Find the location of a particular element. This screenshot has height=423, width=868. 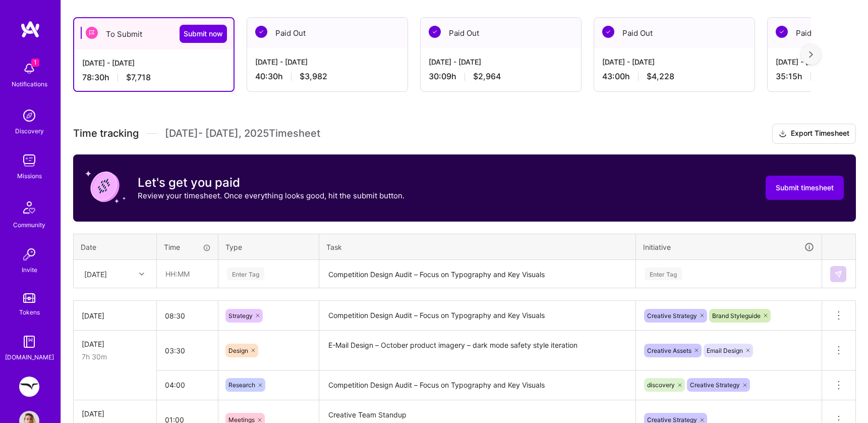

i: icon Chevron is located at coordinates (142, 274).